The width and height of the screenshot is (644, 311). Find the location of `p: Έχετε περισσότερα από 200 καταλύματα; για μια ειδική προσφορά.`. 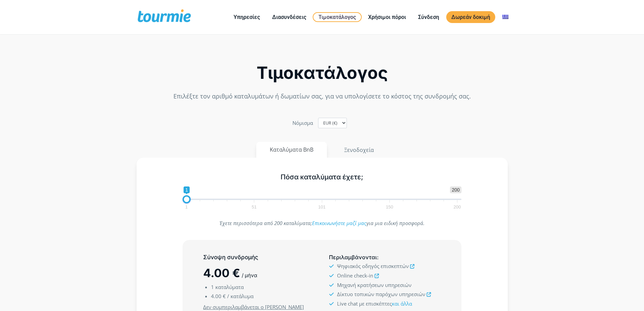

p: Έχετε περισσότερα από 200 καταλύματα; για μια ειδική προσφορά. is located at coordinates (322, 223).